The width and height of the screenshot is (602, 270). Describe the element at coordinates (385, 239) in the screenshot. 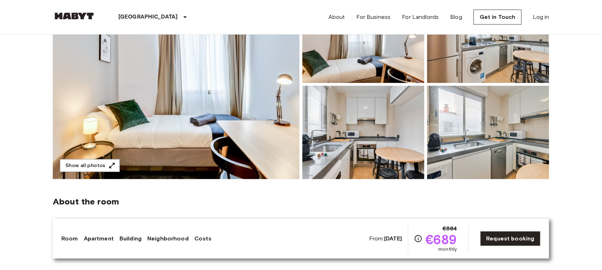

I see `span: From:` at that location.